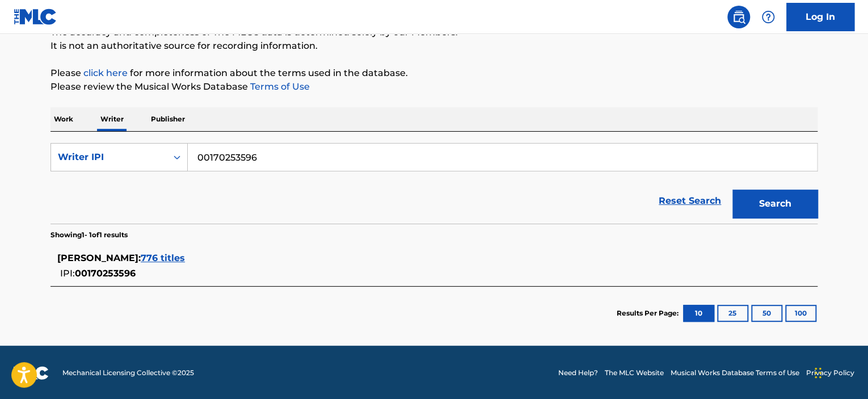 The height and width of the screenshot is (399, 868). I want to click on div: Chat Widget, so click(839, 372).